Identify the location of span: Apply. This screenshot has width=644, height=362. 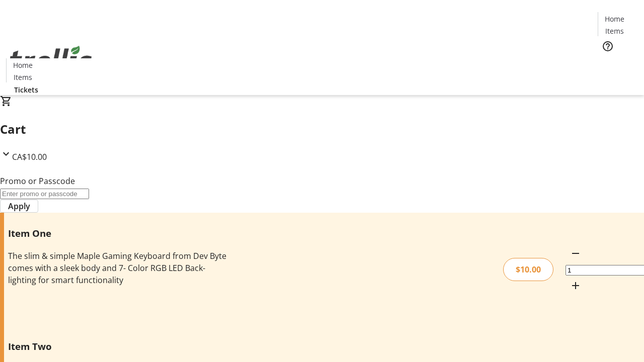
(19, 206).